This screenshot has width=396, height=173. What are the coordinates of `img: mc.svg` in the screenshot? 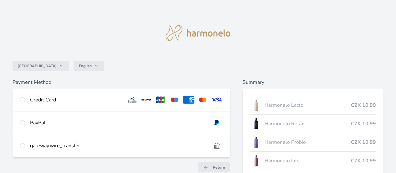 It's located at (203, 100).